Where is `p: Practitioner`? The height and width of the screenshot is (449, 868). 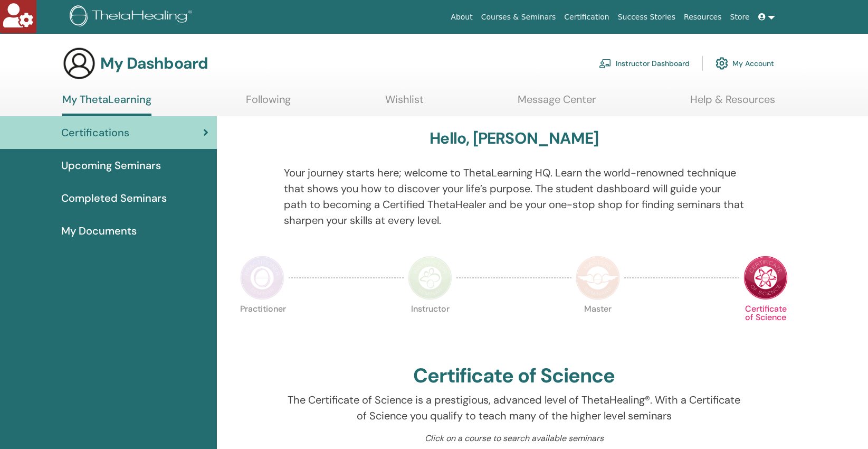
p: Practitioner is located at coordinates (262, 327).